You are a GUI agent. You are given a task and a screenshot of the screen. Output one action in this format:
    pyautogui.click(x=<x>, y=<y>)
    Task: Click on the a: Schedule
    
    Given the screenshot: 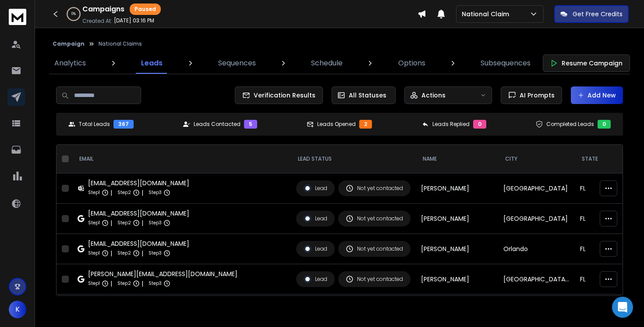 What is the action you would take?
    pyautogui.click(x=327, y=63)
    